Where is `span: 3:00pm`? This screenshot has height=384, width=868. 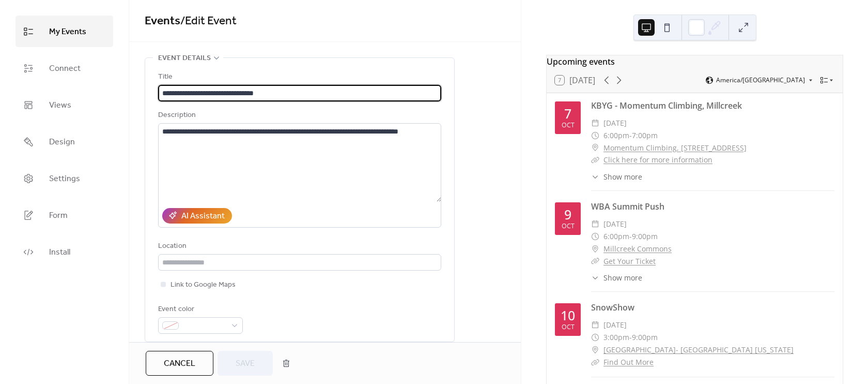
span: 3:00pm is located at coordinates (617, 337).